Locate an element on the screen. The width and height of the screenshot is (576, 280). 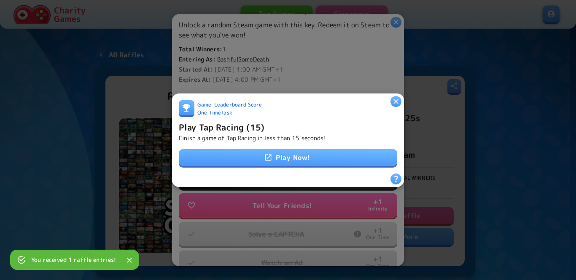
span: Game - Leaderboard Score is located at coordinates (229, 105).